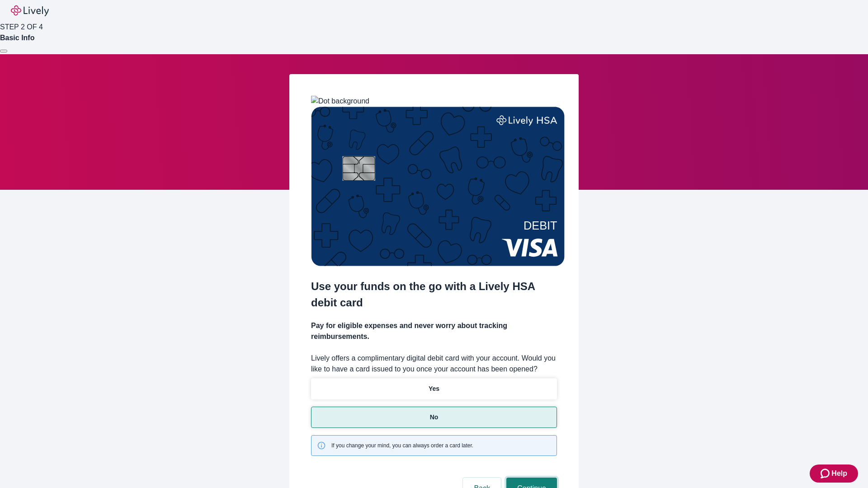  I want to click on h4: Pay for eligible expenses and never worry about tracking reimbursements., so click(434, 332).